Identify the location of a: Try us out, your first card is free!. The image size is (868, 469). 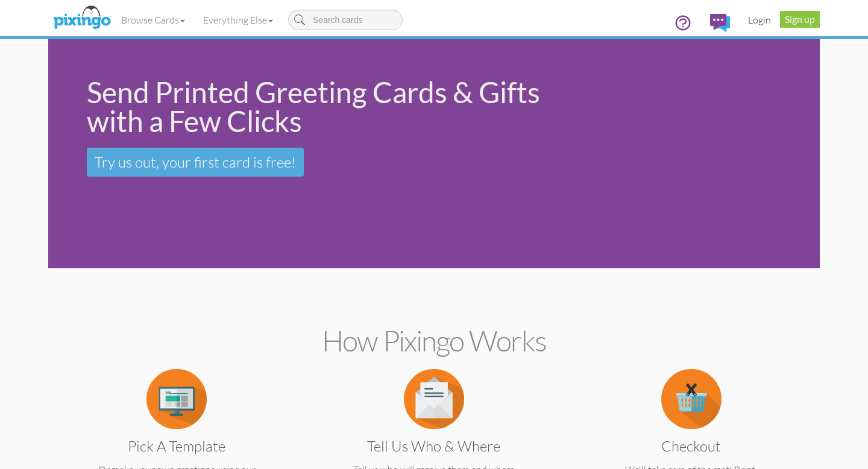
(195, 162).